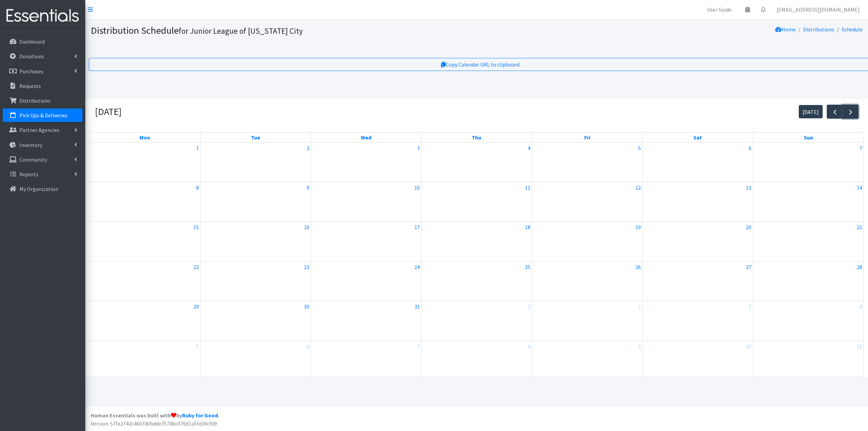 Image resolution: width=868 pixels, height=431 pixels. Describe the element at coordinates (198, 188) in the screenshot. I see `a: July 8, 2024` at that location.